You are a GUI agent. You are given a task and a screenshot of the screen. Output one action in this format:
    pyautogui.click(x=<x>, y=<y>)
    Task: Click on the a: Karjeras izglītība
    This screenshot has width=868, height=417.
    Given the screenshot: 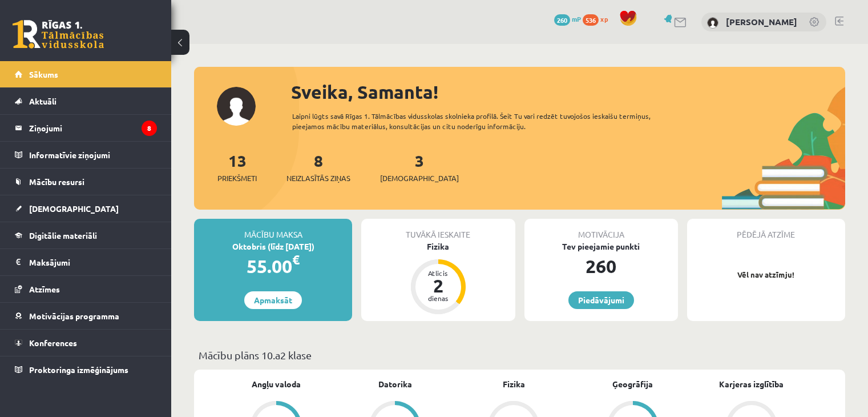 What is the action you would take?
    pyautogui.click(x=751, y=384)
    